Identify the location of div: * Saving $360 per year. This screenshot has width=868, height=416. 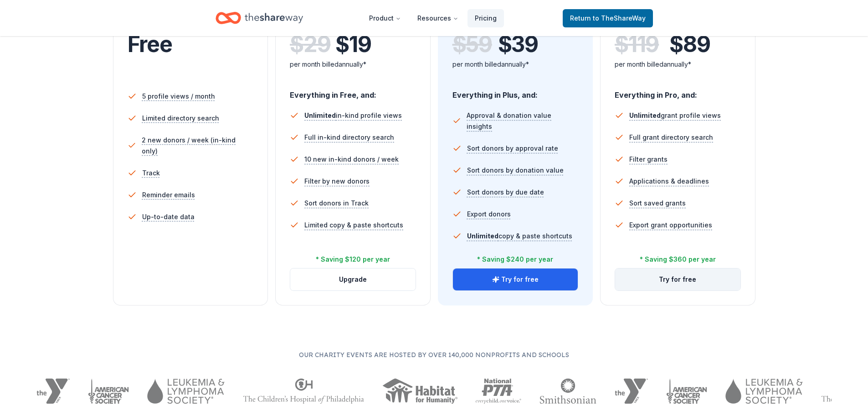
(677, 259).